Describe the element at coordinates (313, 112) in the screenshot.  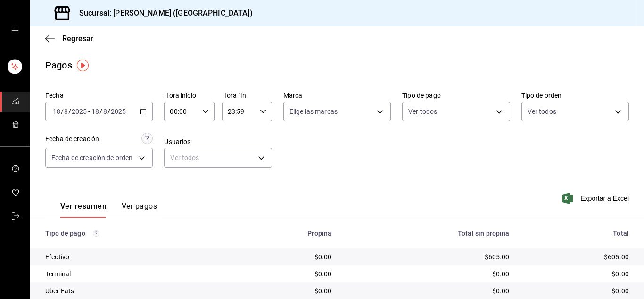
I see `span: Elige las marcas` at that location.